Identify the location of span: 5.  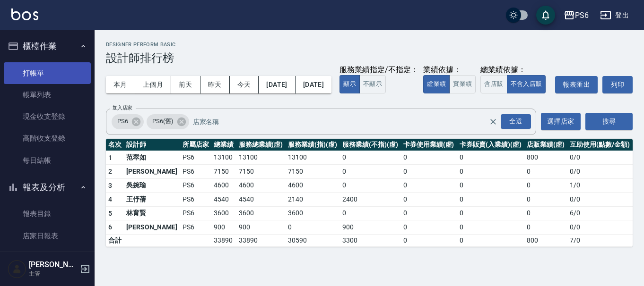
(110, 213).